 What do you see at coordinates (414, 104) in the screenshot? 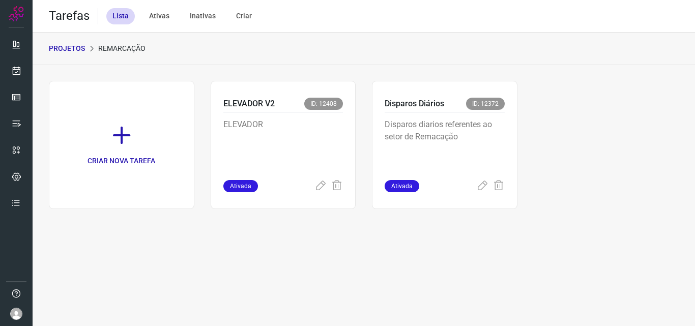
I see `p: Disparos Diários` at bounding box center [414, 104].